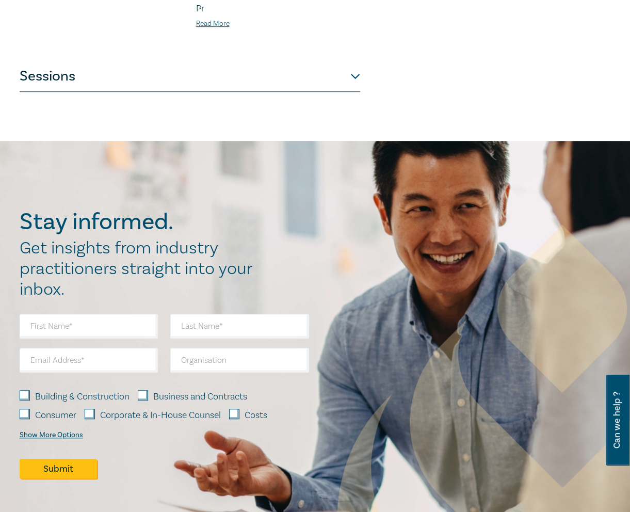 The width and height of the screenshot is (630, 512). What do you see at coordinates (616, 420) in the screenshot?
I see `span: Can we help ?` at bounding box center [616, 420].